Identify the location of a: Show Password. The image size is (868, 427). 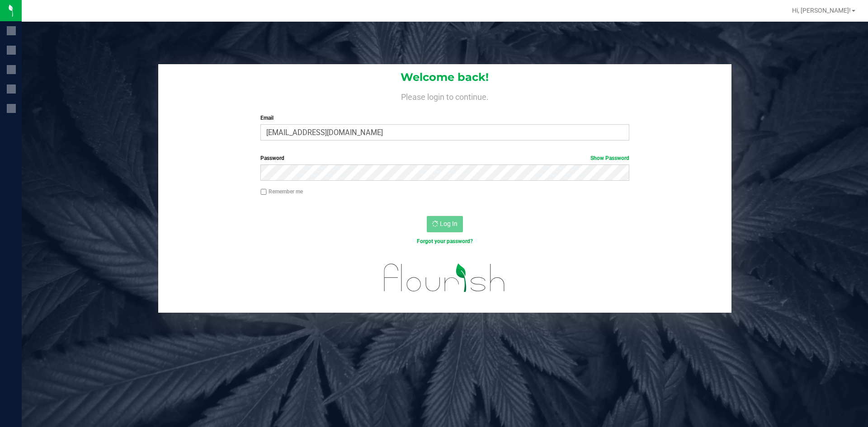
(610, 159).